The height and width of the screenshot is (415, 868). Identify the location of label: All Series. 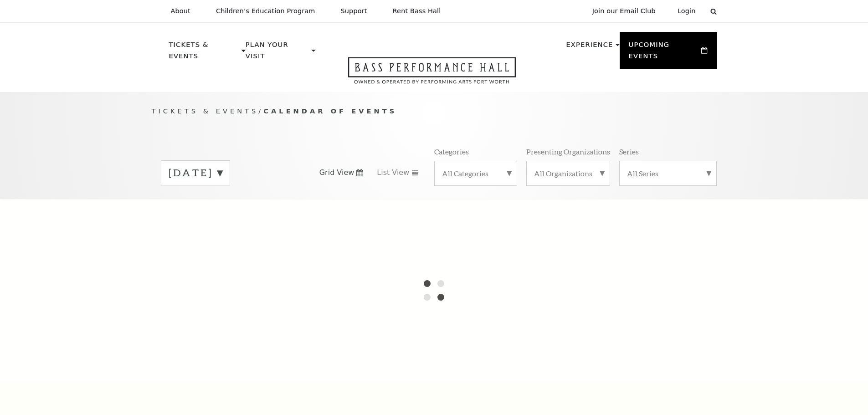
(668, 173).